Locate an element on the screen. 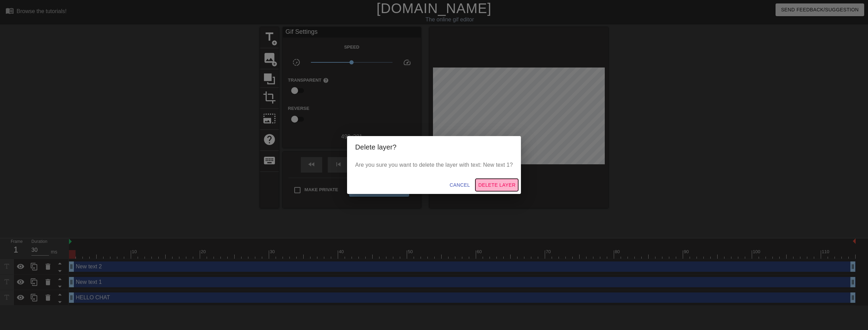  button: Delete Layer is located at coordinates (496, 185).